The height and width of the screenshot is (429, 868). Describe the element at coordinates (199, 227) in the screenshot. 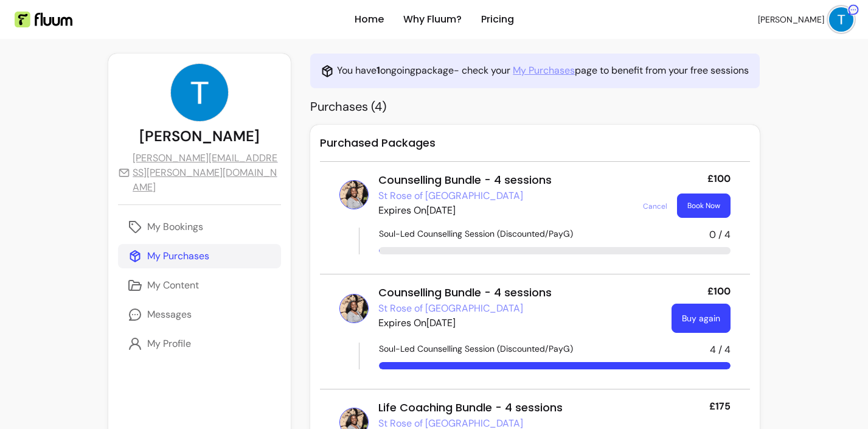

I see `a: My Bookings` at that location.